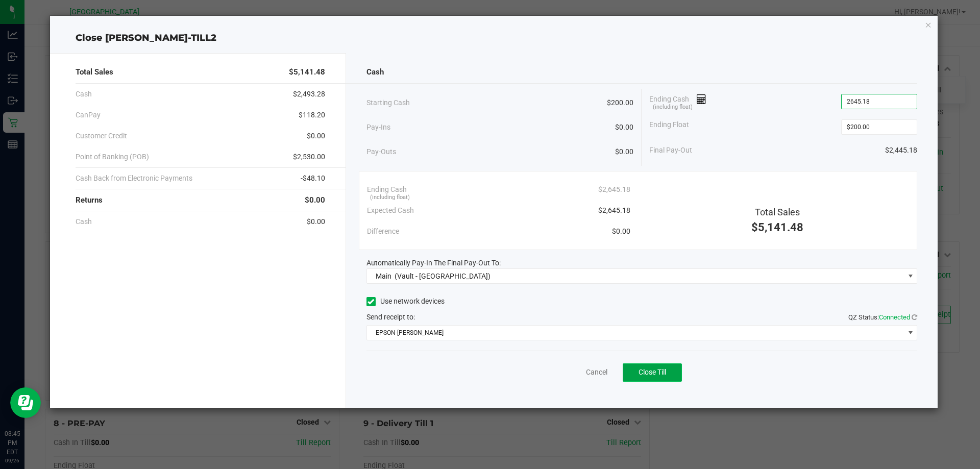 Image resolution: width=980 pixels, height=469 pixels. What do you see at coordinates (383, 231) in the screenshot?
I see `span: Difference` at bounding box center [383, 231].